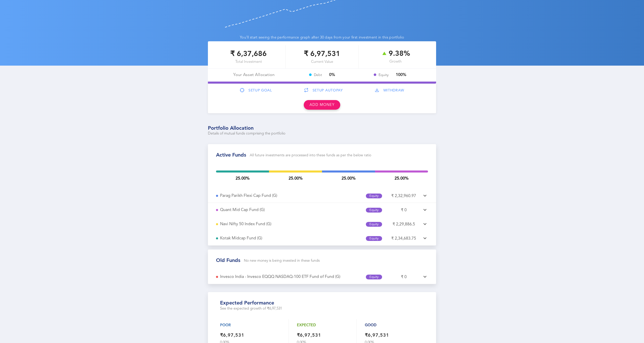  What do you see at coordinates (293, 210) in the screenshot?
I see `p: Q u a n t M i d C a p F u n d ( G )` at bounding box center [293, 210].